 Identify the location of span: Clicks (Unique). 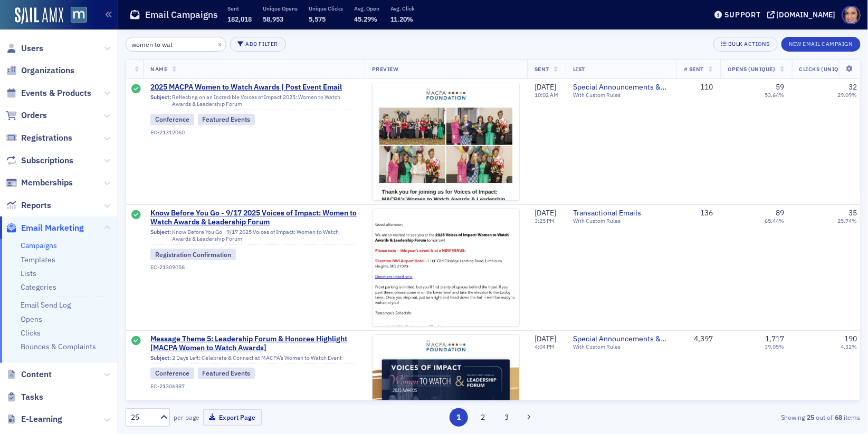
(824, 69).